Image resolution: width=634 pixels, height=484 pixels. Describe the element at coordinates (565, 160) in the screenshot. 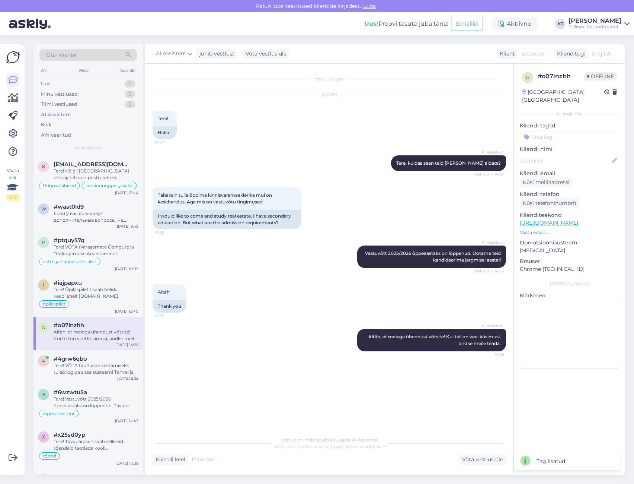

I see `input: Lisa nimi` at that location.